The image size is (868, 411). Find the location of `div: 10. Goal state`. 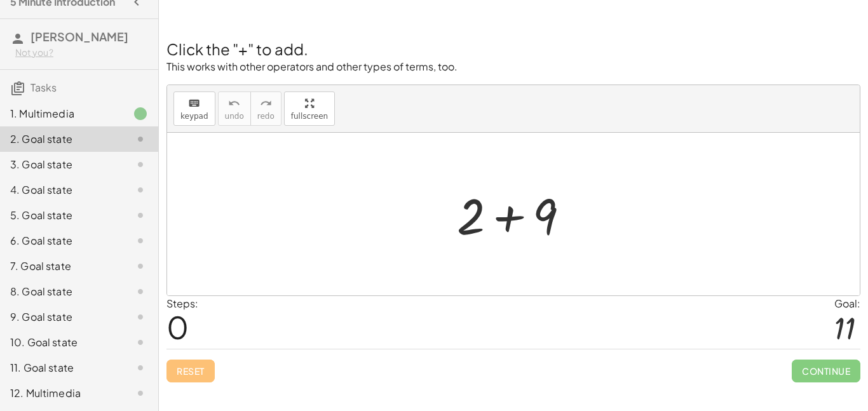

div: 10. Goal state is located at coordinates (61, 342).